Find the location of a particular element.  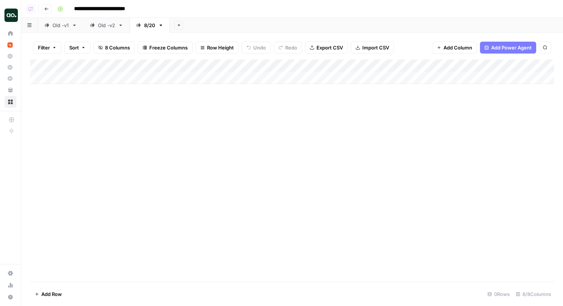

button: Add Row is located at coordinates (48, 295).